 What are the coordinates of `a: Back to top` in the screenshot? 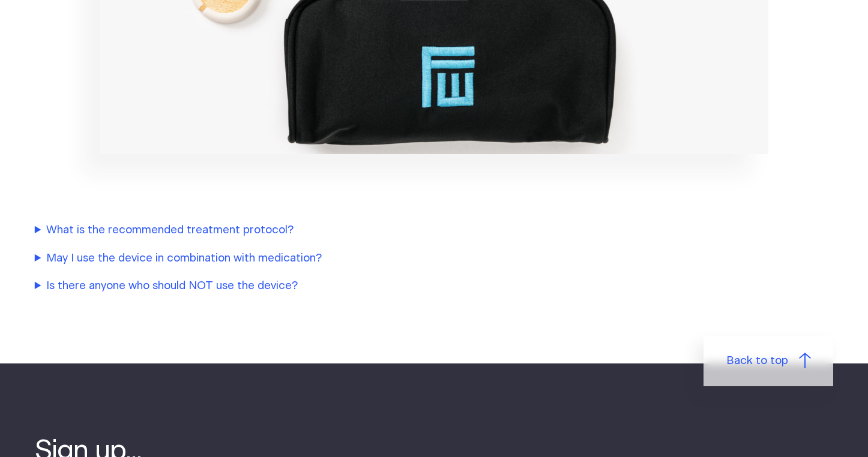 It's located at (768, 361).